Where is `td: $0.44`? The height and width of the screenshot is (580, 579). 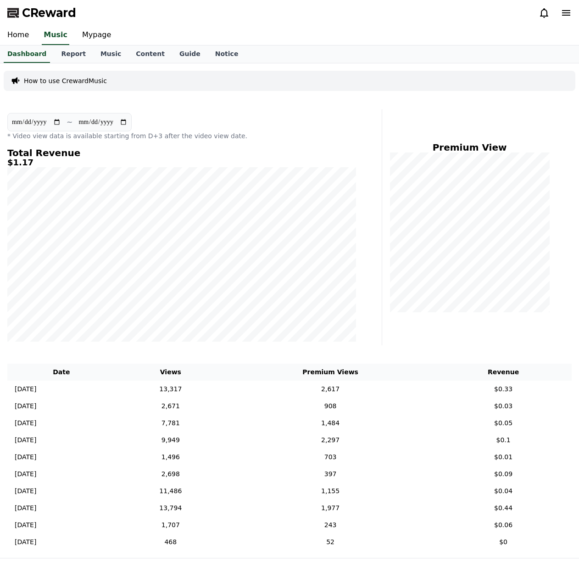
td: $0.44 is located at coordinates (504, 508).